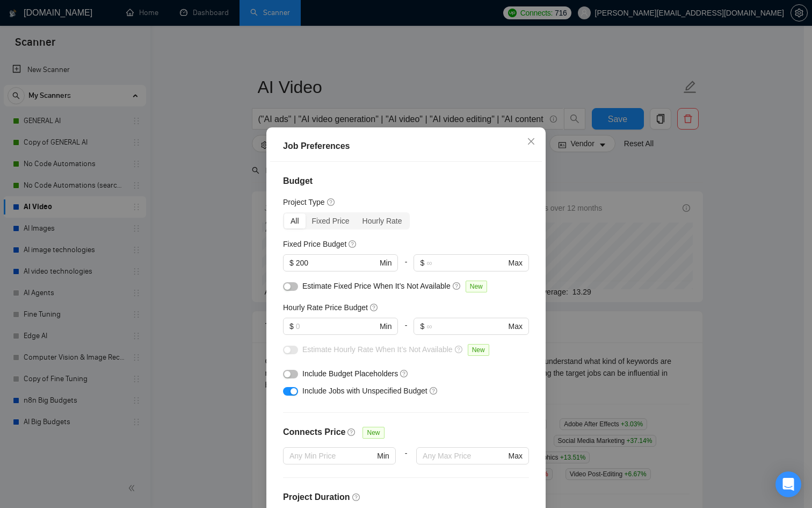  Describe the element at coordinates (788, 484) in the screenshot. I see `div: Open Intercom Messenger` at that location.